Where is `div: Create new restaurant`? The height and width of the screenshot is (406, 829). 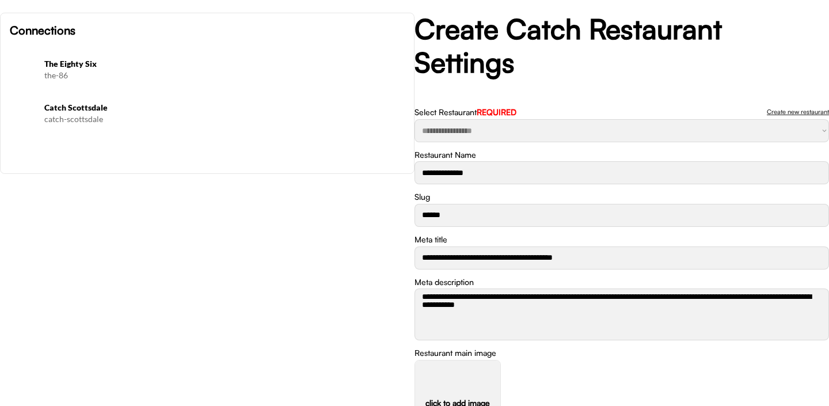 div: Create new restaurant is located at coordinates (798, 112).